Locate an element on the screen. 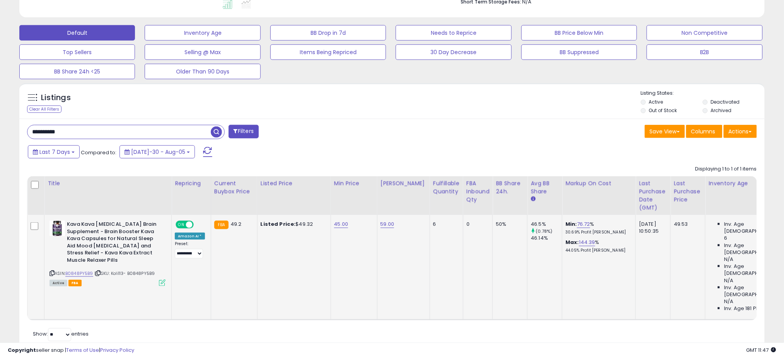  span: | SKU: Koli113- B0848PY5B9 is located at coordinates (125, 273).